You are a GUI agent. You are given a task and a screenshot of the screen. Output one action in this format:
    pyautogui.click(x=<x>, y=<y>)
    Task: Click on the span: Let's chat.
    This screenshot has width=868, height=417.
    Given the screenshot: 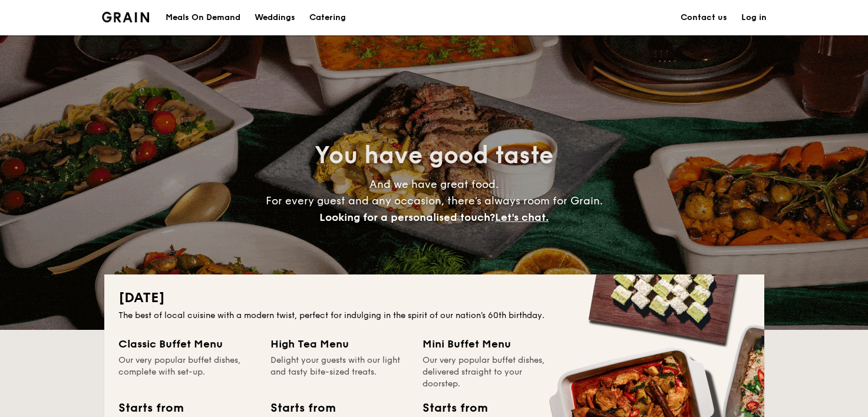 What is the action you would take?
    pyautogui.click(x=521, y=217)
    